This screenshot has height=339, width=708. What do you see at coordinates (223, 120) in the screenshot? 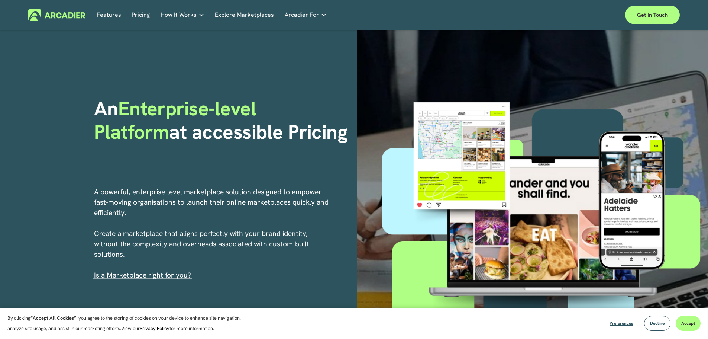
I see `h1: An at accessible Pricing` at bounding box center [223, 120].